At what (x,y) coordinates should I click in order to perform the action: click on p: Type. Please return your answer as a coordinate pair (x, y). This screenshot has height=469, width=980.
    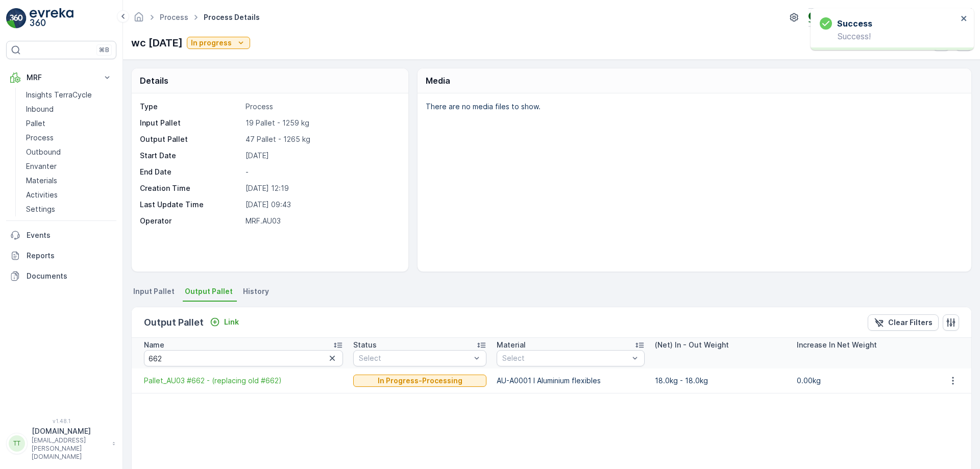
    Looking at the image, I should click on (191, 107).